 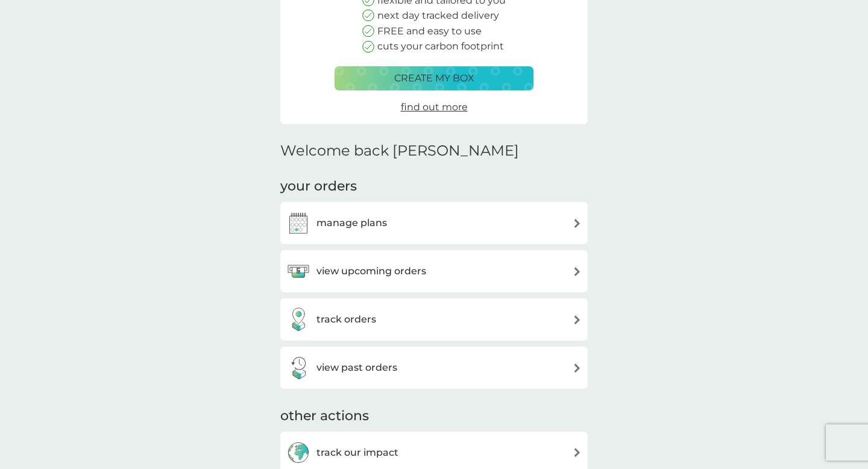 I want to click on span: find out more, so click(x=434, y=107).